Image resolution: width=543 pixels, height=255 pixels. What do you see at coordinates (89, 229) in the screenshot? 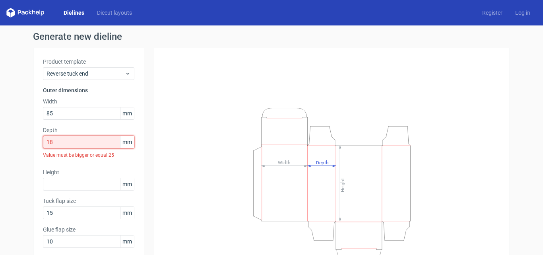
I see `label: Glue flap size` at bounding box center [89, 229].